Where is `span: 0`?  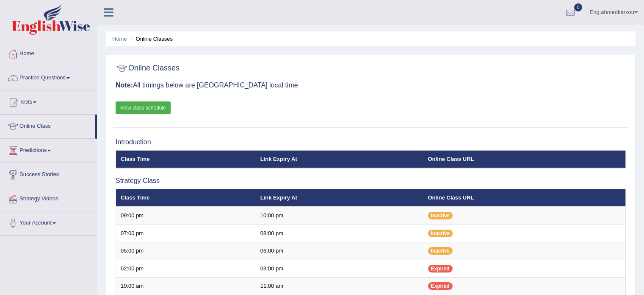
span: 0 is located at coordinates (578, 8).